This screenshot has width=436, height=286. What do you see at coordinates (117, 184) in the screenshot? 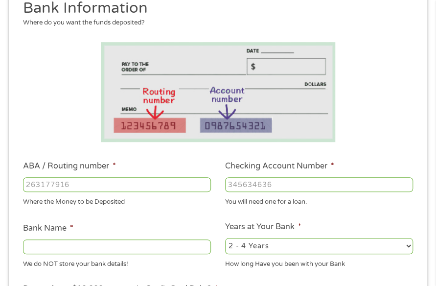
I see `input: 263177916` at bounding box center [117, 184].